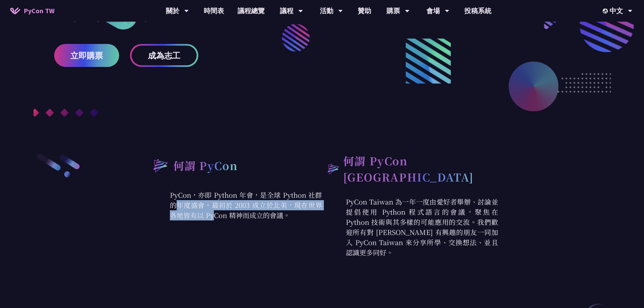 This screenshot has width=644, height=308. I want to click on span: 成為志工, so click(164, 55).